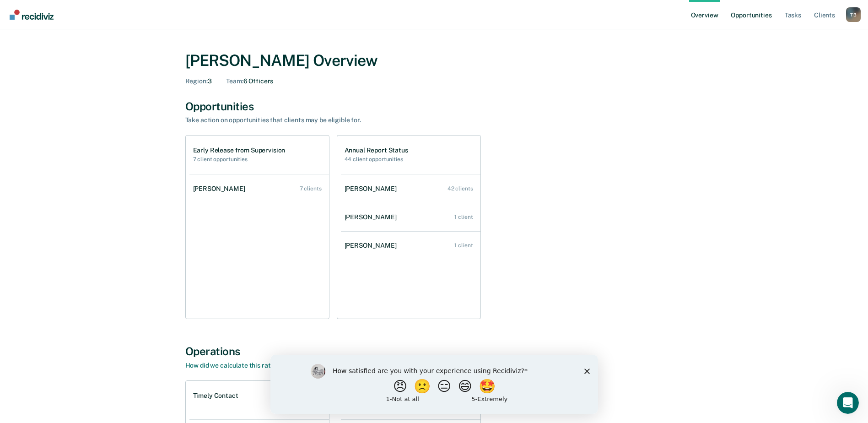 The image size is (868, 423). I want to click on div: Operations, so click(434, 351).